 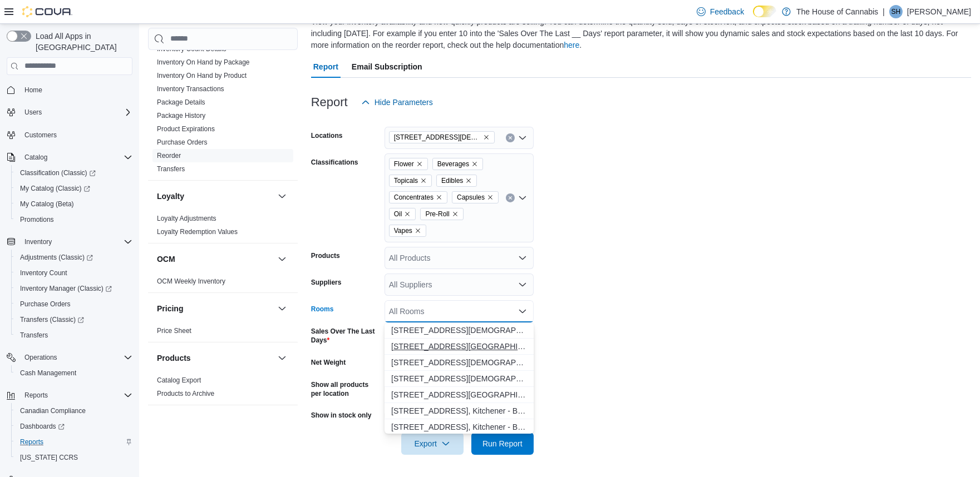 I want to click on a: Price Sheet, so click(x=174, y=330).